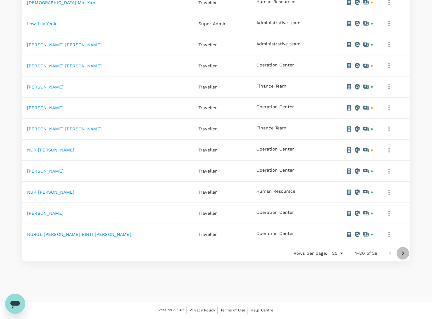  I want to click on span: Human Resoursce, so click(276, 192).